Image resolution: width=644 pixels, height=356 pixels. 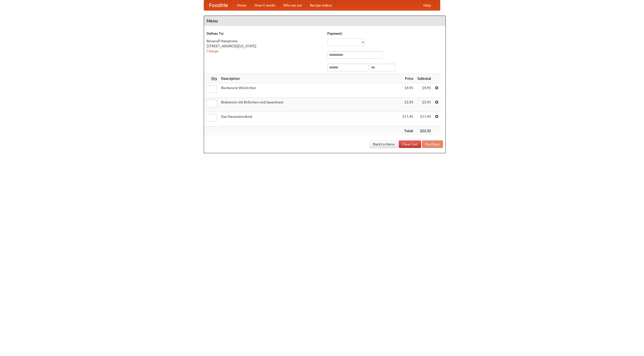 I want to click on div: Beowulf Hamptone, so click(x=264, y=41).